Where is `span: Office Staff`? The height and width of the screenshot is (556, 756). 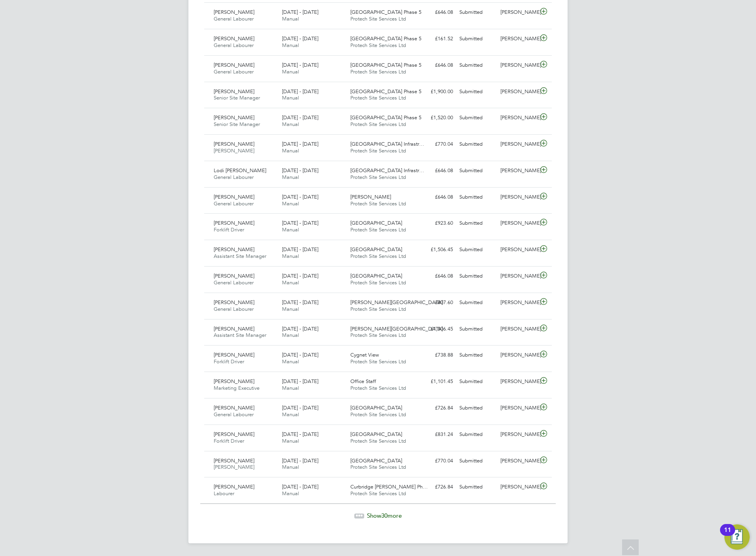 span: Office Staff is located at coordinates (363, 381).